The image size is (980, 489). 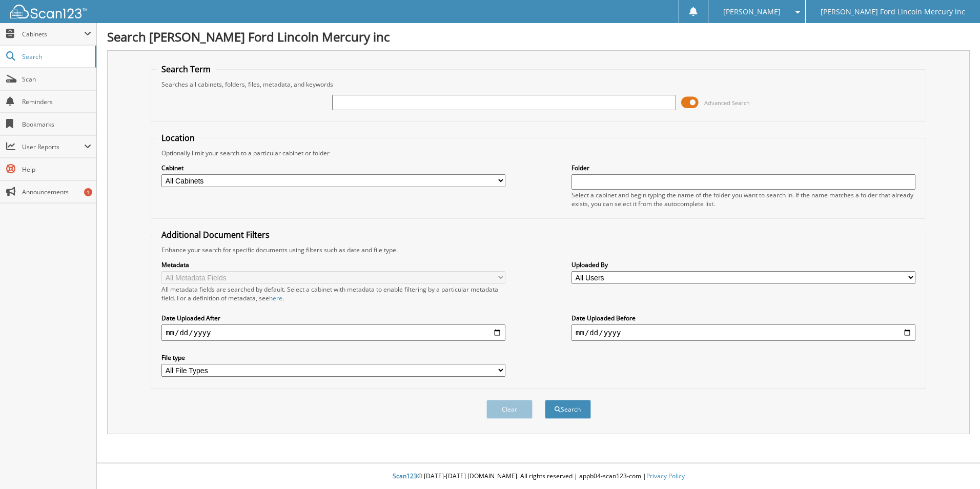 I want to click on legend: Location, so click(x=178, y=138).